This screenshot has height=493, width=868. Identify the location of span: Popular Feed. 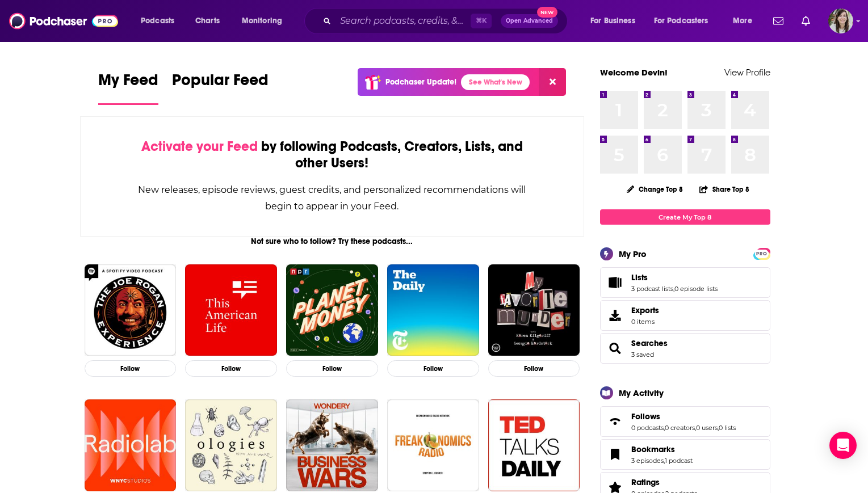
(221, 83).